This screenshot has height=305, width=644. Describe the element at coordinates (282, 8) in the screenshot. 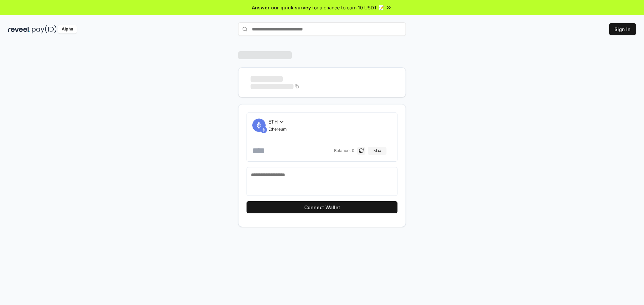

I see `span: Answer our quick survey` at that location.